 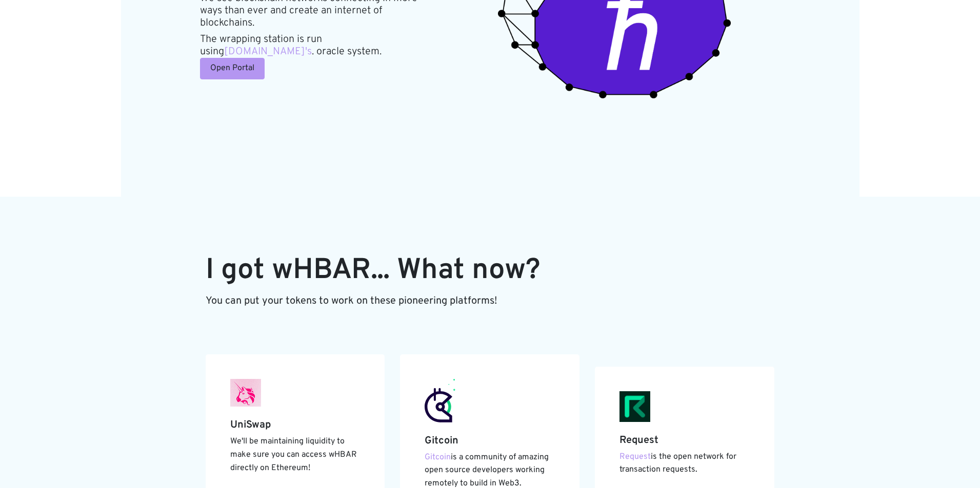 What do you see at coordinates (635, 457) in the screenshot?
I see `a: Request` at bounding box center [635, 457].